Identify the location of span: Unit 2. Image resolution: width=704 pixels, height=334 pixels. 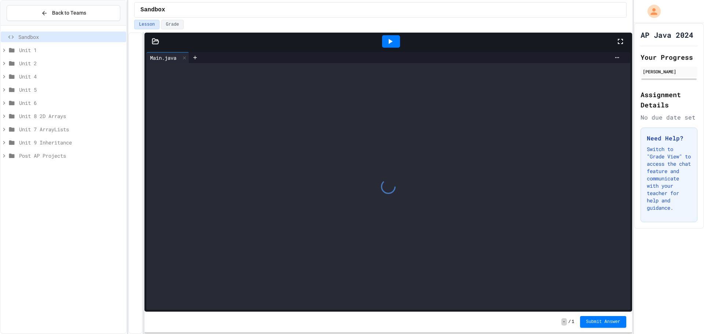
(71, 63).